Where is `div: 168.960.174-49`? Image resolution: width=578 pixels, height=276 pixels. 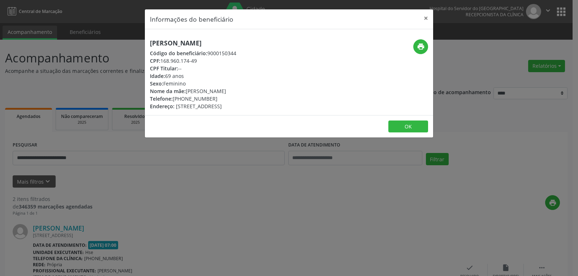
div: 168.960.174-49 is located at coordinates (193, 61).